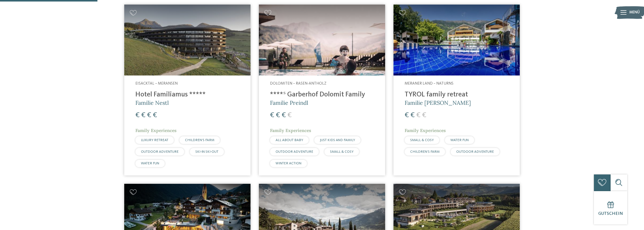  What do you see at coordinates (152, 103) in the screenshot?
I see `span: Familie Nestl` at bounding box center [152, 103].